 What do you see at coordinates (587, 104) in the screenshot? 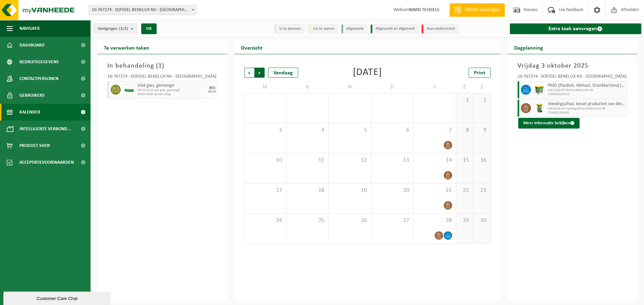
I see `span: Voedingsafval, bevat producten van dierlijke oorsprong, onverpakt, categorie 3` at bounding box center [587, 104].